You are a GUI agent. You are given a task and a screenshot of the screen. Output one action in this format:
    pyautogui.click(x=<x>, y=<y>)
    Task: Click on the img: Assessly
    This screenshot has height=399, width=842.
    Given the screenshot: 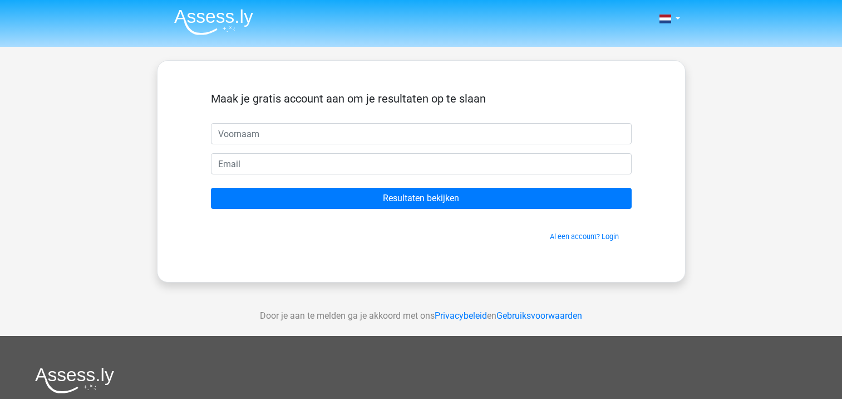 What is the action you would take?
    pyautogui.click(x=214, y=22)
    